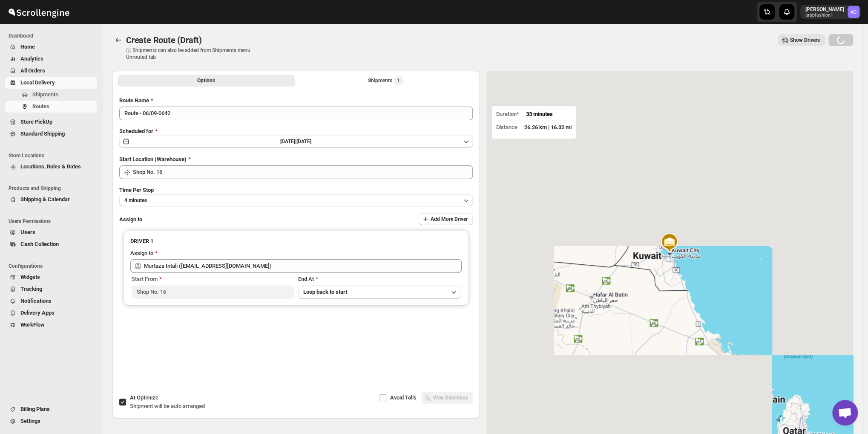 This screenshot has height=434, width=868. I want to click on input: Eg: Bengaluru Route, so click(296, 114).